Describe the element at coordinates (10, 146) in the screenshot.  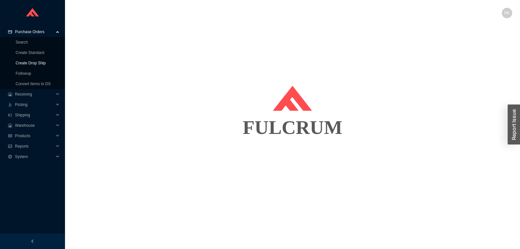
I see `span: fund` at that location.